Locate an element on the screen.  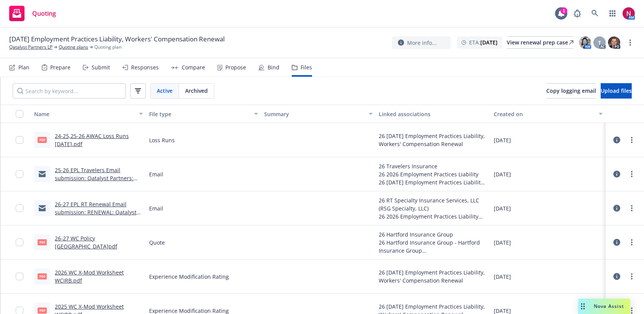
span: Loss Runs is located at coordinates (162, 140).